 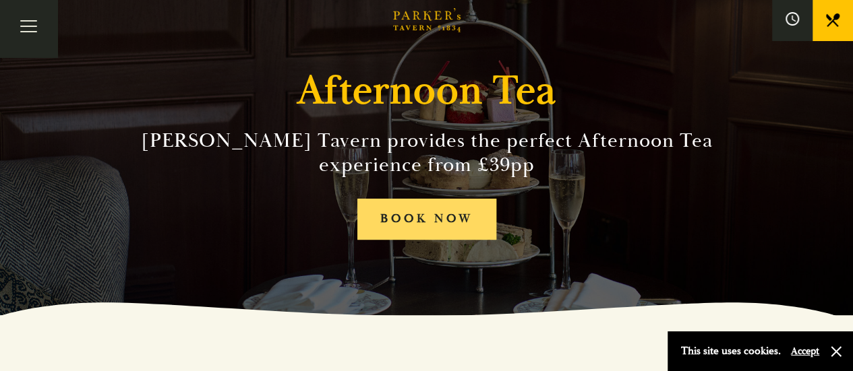 I want to click on button: Accept, so click(x=805, y=351).